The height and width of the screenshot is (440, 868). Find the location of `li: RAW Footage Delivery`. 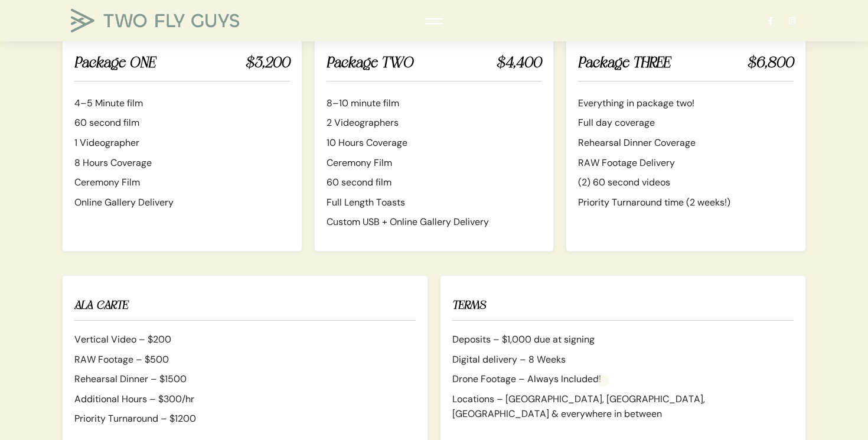

li: RAW Footage Delivery is located at coordinates (686, 163).